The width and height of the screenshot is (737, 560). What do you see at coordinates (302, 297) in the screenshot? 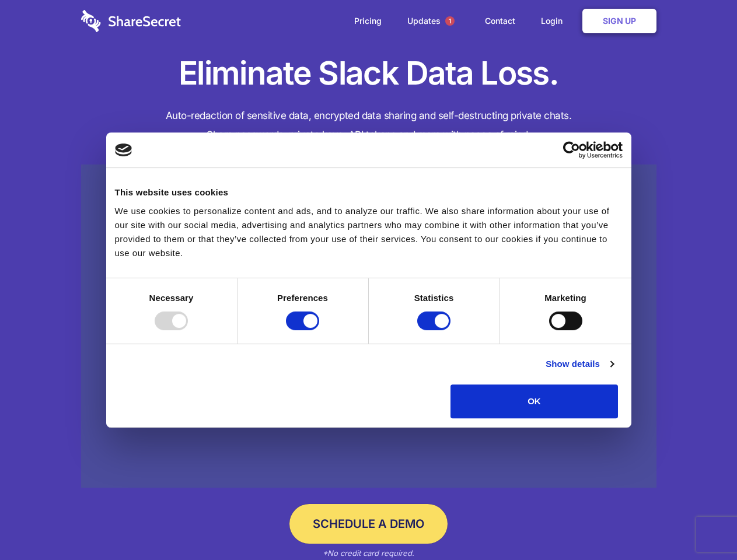
I see `strong: Preferences` at bounding box center [302, 297].